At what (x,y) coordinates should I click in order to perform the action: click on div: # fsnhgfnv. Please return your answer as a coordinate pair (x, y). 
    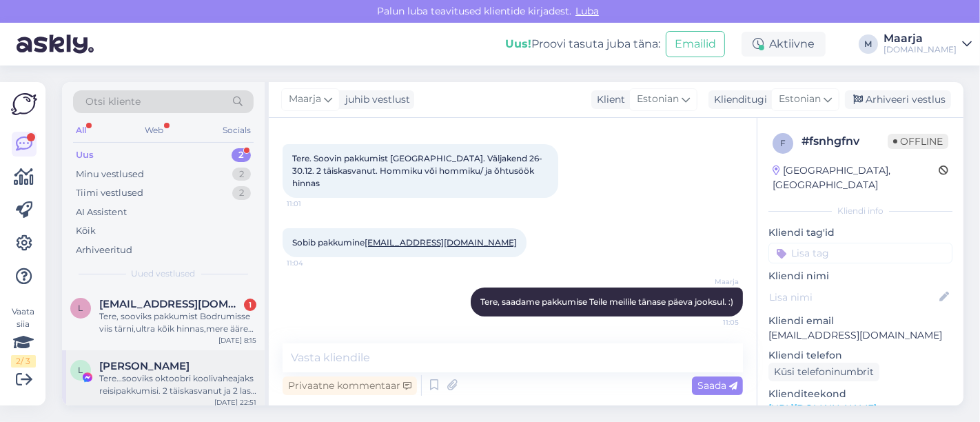
    Looking at the image, I should click on (844, 141).